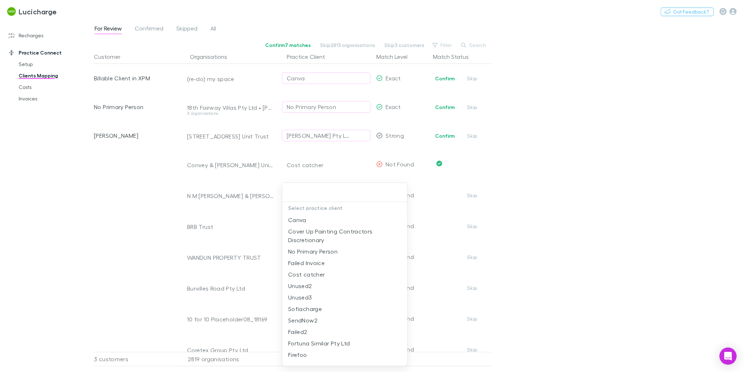 The width and height of the screenshot is (744, 372). Describe the element at coordinates (345, 220) in the screenshot. I see `li: Canva` at that location.